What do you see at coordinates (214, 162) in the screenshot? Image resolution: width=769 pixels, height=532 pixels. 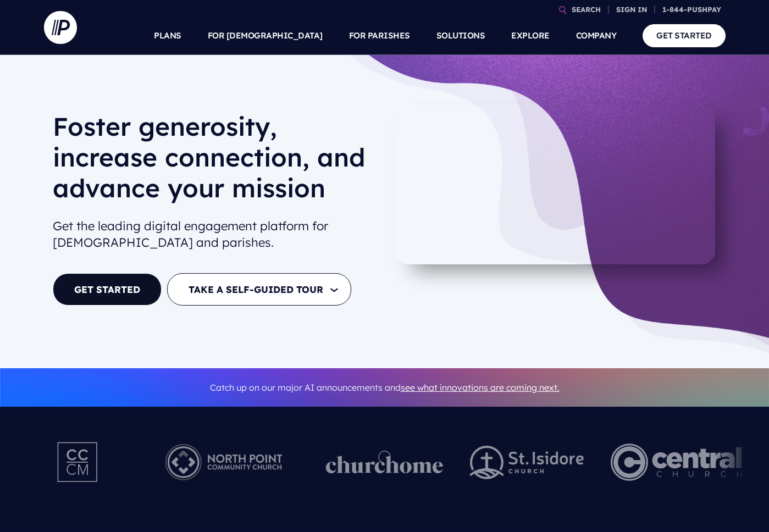 I see `h1: Foster generosity, increase connection, and advance your mission` at bounding box center [214, 162].